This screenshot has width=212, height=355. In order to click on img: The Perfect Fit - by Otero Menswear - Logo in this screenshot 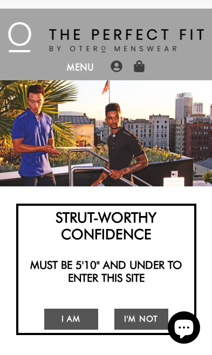, I will do `click(105, 37)`.